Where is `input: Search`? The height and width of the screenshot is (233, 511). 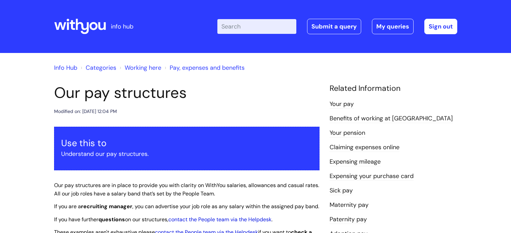
input: Search is located at coordinates (257, 27).